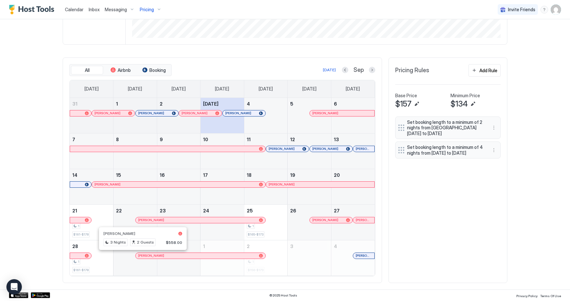 Image resolution: width=570 pixels, height=301 pixels. What do you see at coordinates (222, 116) in the screenshot?
I see `td: September 3, 2025` at bounding box center [222, 116].